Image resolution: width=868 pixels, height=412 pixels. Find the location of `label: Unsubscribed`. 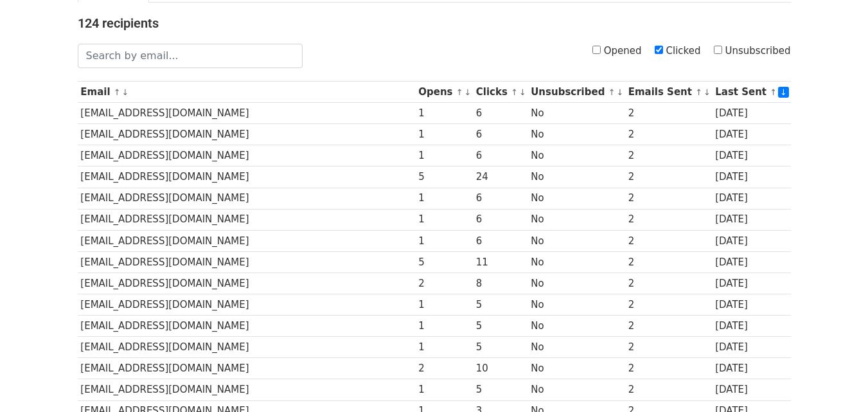

label: Unsubscribed is located at coordinates (752, 51).